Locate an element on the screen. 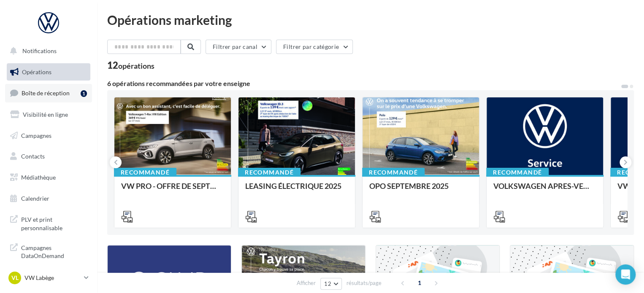 The height and width of the screenshot is (293, 644). span: Opérations is located at coordinates (37, 72).